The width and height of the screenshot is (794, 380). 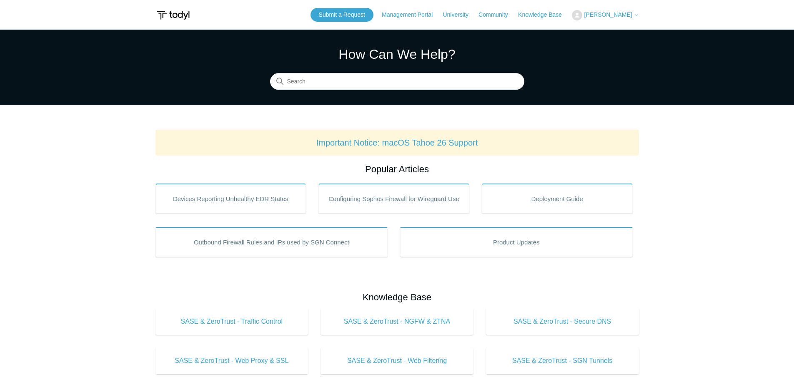 What do you see at coordinates (497, 15) in the screenshot?
I see `a: Community` at bounding box center [497, 15].